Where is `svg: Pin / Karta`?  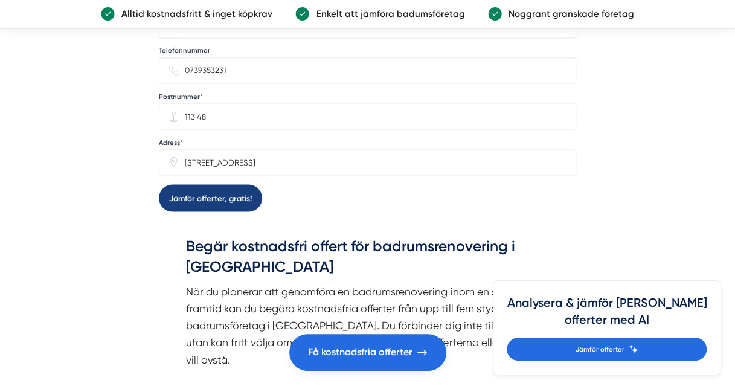
svg: Pin / Karta is located at coordinates (174, 162).